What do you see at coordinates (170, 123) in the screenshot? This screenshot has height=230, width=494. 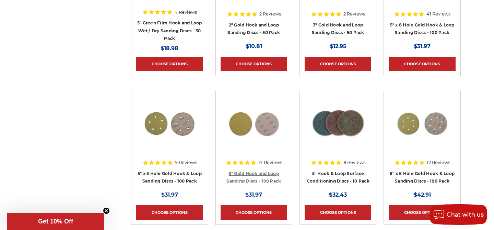 I see `img: 5 inch 5 hole hook and loop sanding disc` at bounding box center [170, 123].